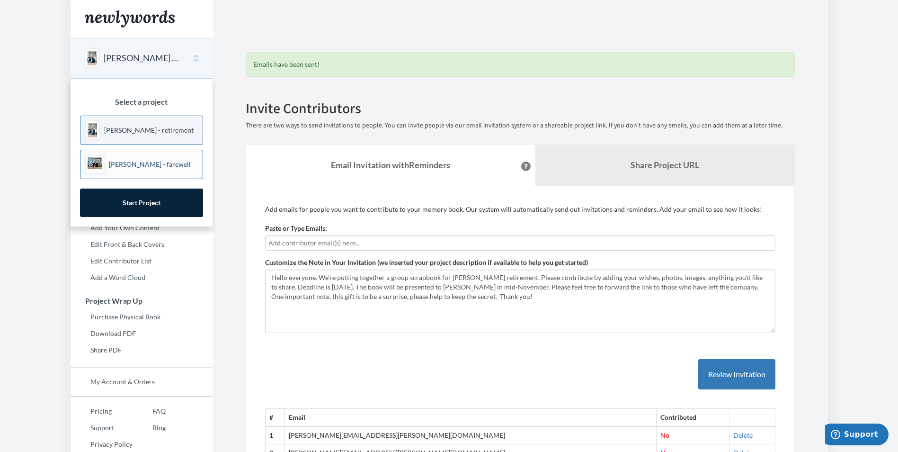 The width and height of the screenshot is (898, 452). Describe the element at coordinates (142, 244) in the screenshot. I see `a: Edit Front & Back Covers` at that location.